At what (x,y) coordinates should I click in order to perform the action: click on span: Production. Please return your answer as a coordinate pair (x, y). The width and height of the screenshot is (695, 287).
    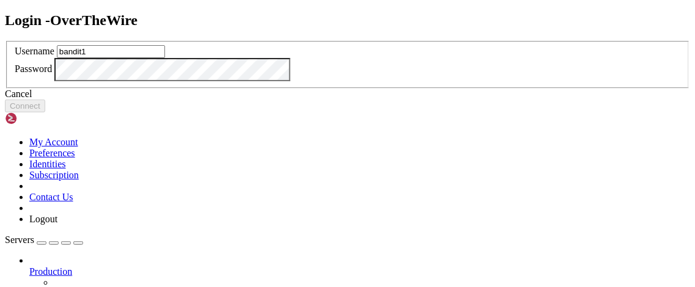
    Looking at the image, I should click on (51, 271).